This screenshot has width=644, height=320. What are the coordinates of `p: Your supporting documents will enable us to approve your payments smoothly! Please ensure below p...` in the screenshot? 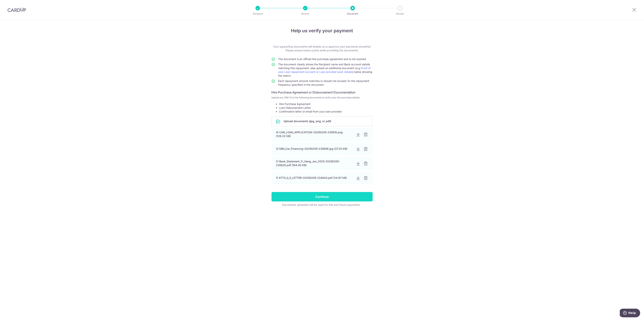 It's located at (322, 48).